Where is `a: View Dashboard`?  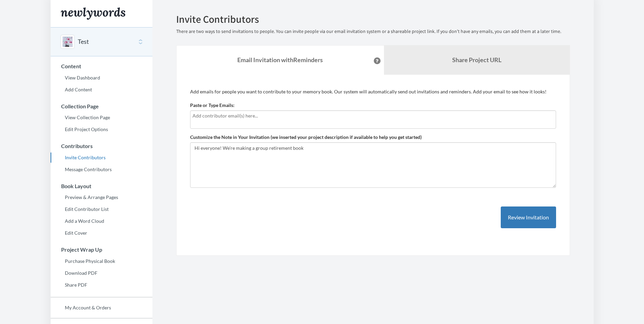 a: View Dashboard is located at coordinates (102, 78).